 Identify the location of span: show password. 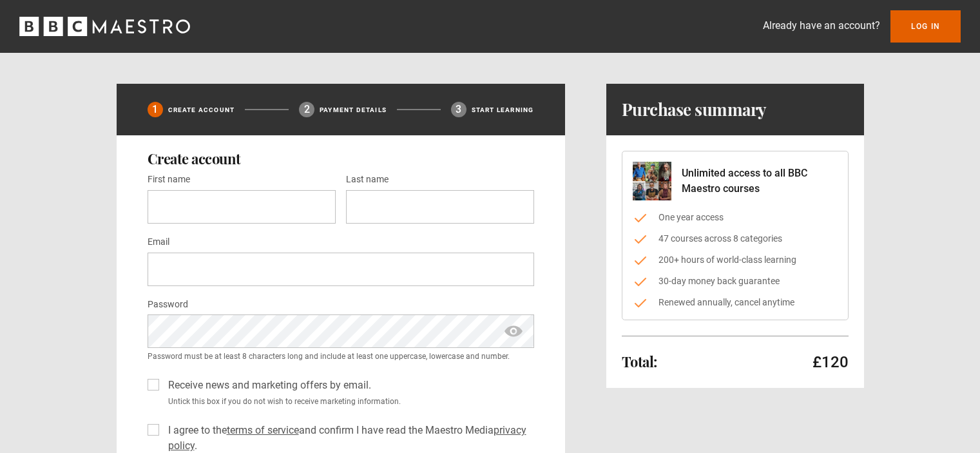
(514, 332).